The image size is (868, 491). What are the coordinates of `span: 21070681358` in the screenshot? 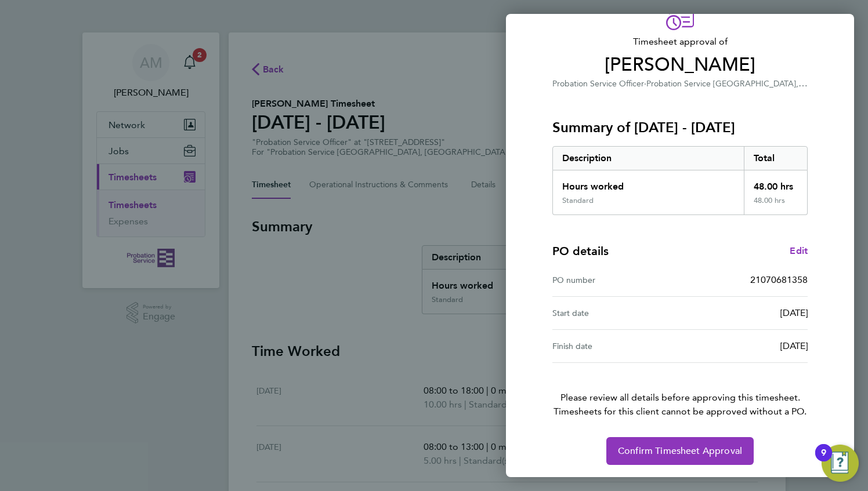 It's located at (779, 279).